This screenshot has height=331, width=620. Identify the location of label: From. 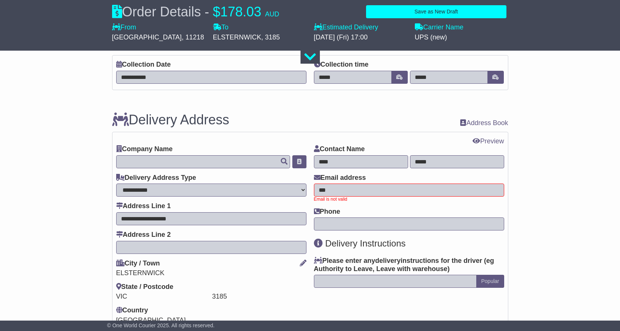
(124, 28).